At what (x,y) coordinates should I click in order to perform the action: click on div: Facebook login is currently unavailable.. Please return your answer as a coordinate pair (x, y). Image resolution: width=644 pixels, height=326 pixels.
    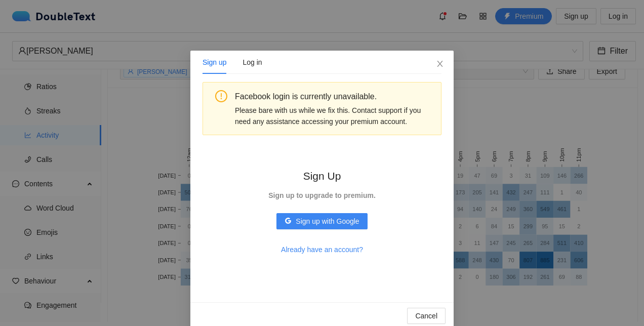
    Looking at the image, I should click on (334, 96).